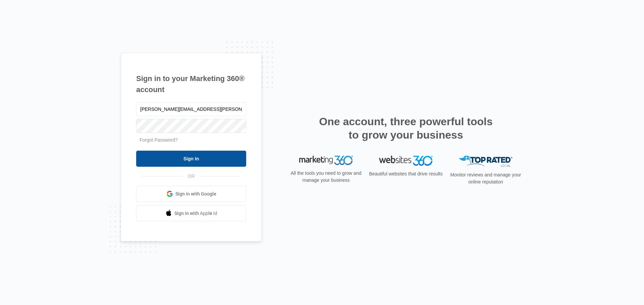  What do you see at coordinates (191, 109) in the screenshot?
I see `input: Email` at bounding box center [191, 109].